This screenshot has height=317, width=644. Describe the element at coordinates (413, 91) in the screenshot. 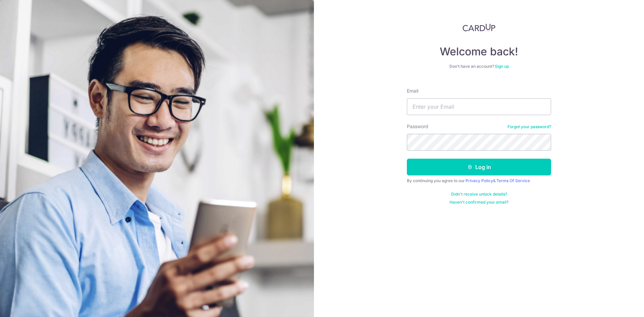

I see `label: Email` at that location.